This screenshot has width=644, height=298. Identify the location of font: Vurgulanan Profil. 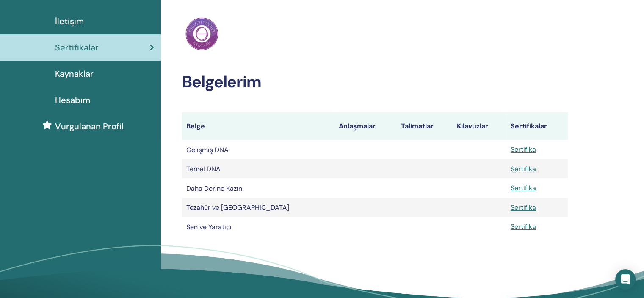
(89, 126).